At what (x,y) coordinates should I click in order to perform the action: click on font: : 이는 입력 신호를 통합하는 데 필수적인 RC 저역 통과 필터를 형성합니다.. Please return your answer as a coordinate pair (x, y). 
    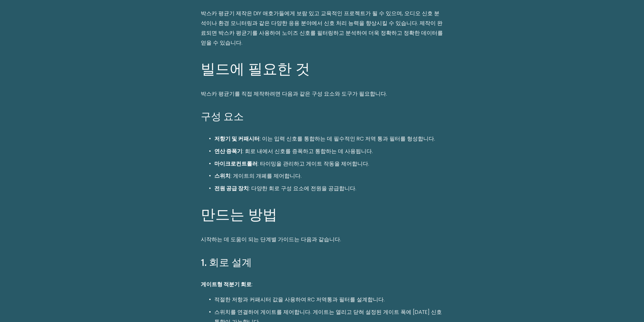
    Looking at the image, I should click on (347, 139).